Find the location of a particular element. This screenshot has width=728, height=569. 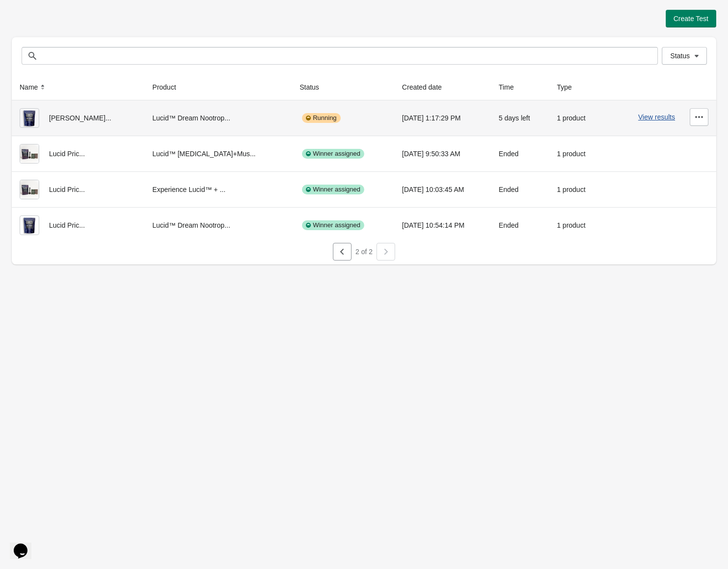

button: View results is located at coordinates (657, 117).